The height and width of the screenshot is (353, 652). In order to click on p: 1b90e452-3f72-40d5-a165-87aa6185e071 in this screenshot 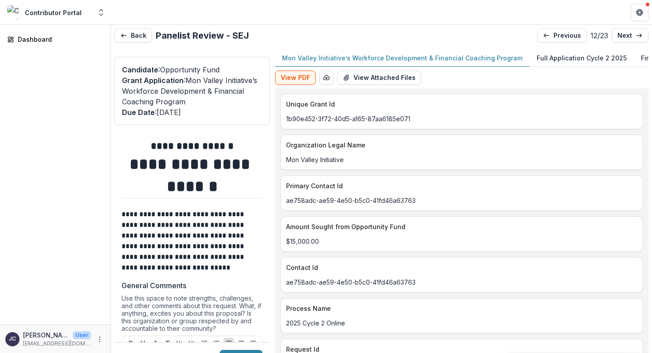, I will do `click(462, 118)`.